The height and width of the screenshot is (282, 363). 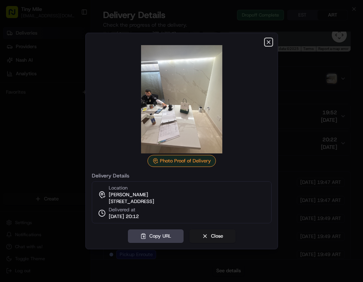 I want to click on p: Welcome 👋, so click(x=72, y=36).